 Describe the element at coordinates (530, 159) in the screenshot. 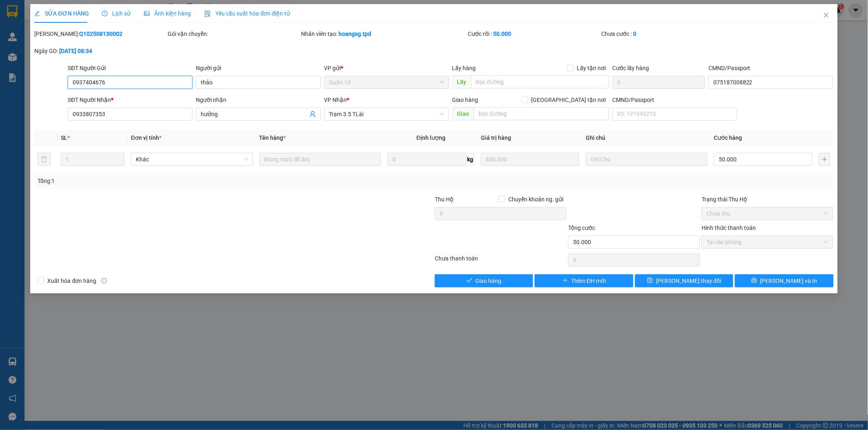

I see `input: 0` at that location.